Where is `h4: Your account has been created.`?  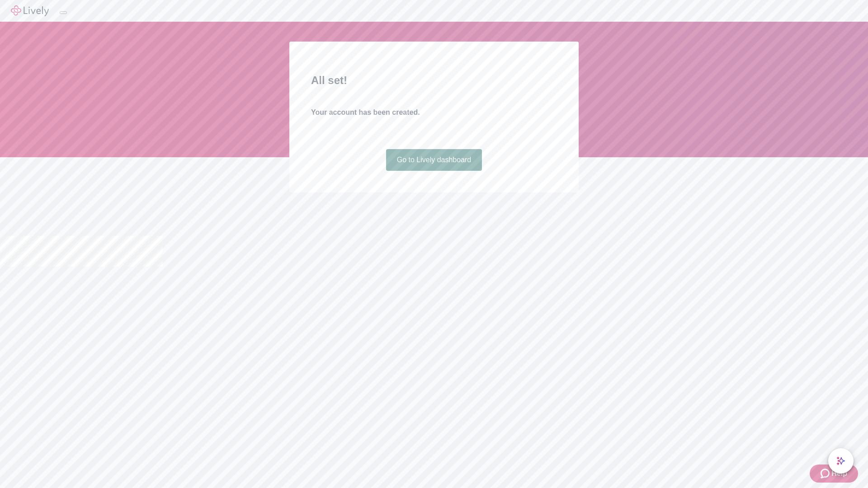 h4: Your account has been created. is located at coordinates (434, 113).